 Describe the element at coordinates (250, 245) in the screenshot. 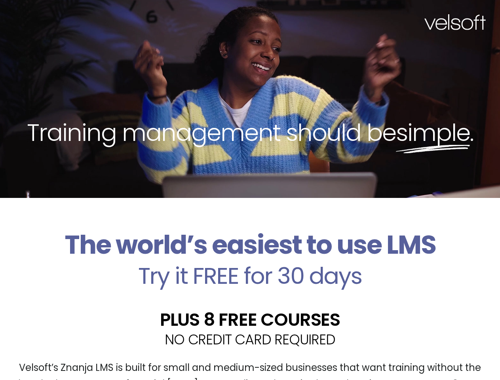

I see `h2: The world’s easiest to use LMS` at that location.